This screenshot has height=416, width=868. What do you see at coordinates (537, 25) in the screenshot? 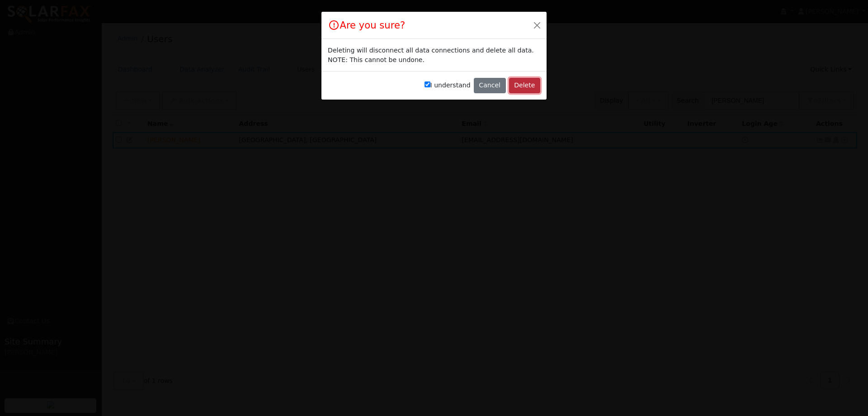
I see `button: Close` at bounding box center [537, 25].